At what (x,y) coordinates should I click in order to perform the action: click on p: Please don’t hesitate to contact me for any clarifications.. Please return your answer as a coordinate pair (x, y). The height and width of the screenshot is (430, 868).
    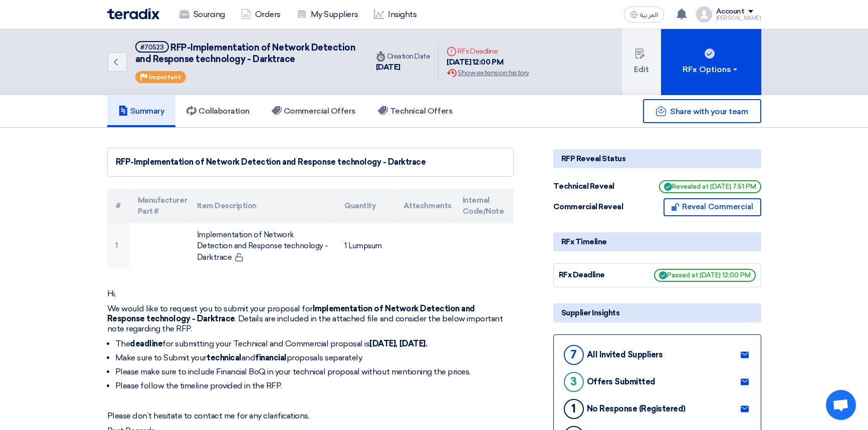
    Looking at the image, I should click on (310, 416).